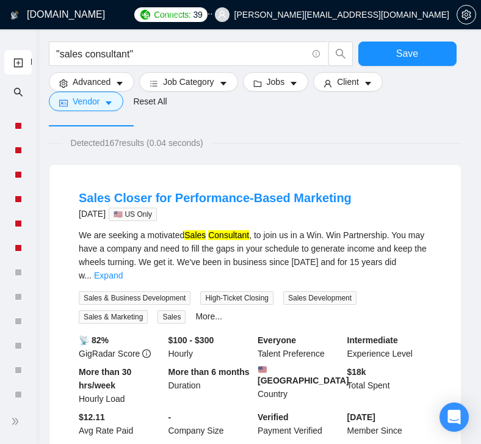 This screenshot has height=444, width=481. Describe the element at coordinates (93, 112) in the screenshot. I see `span: Preview Results` at that location.